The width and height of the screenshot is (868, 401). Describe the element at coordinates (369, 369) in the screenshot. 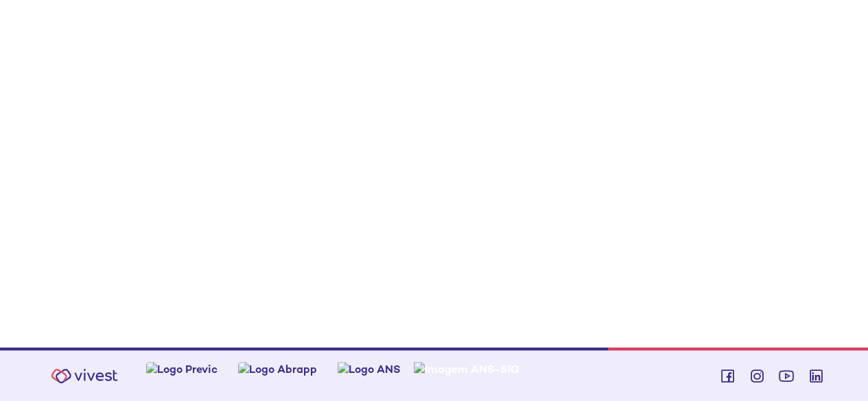

I see `img: Logo ANS` at that location.